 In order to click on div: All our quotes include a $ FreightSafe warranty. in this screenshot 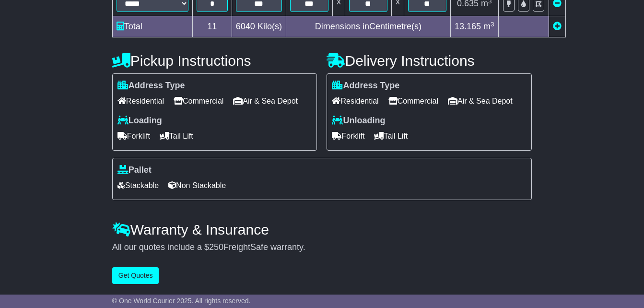, I will do `click(322, 248)`.